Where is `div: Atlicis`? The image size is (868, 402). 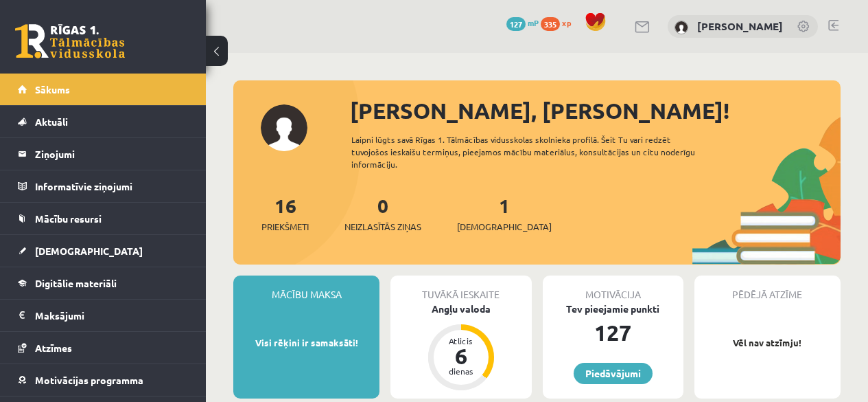 div: Atlicis is located at coordinates (461, 341).